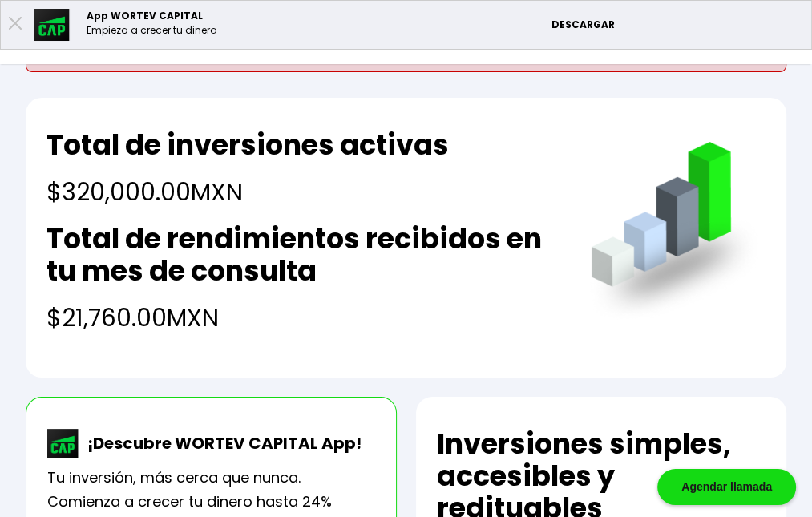 This screenshot has width=812, height=517. Describe the element at coordinates (674, 232) in the screenshot. I see `img: grafica.516fef24.png` at that location.